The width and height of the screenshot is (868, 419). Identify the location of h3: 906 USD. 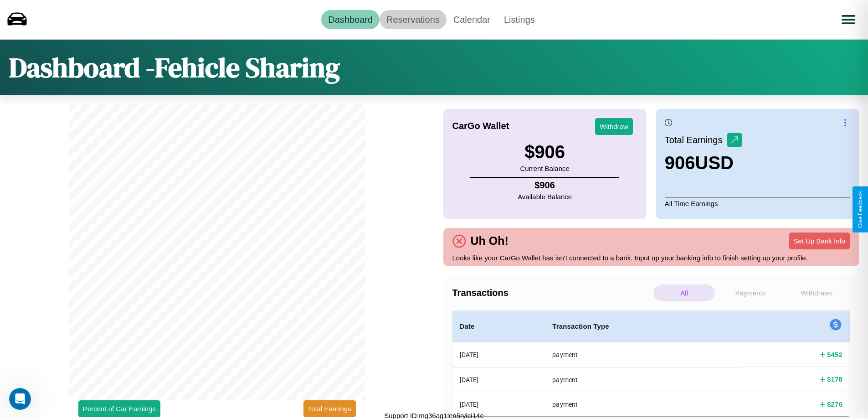
(703, 163).